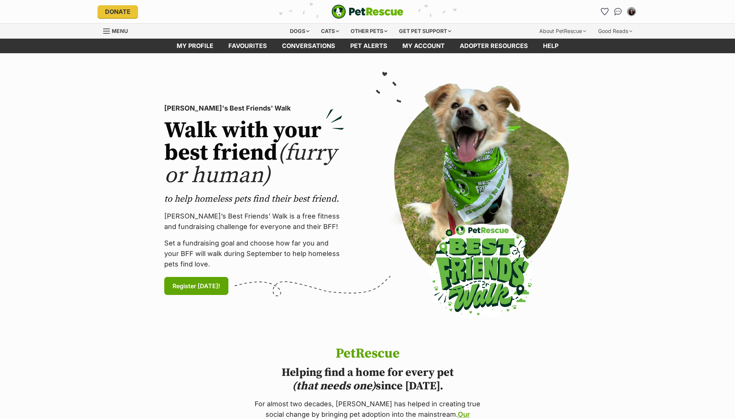 Image resolution: width=735 pixels, height=419 pixels. I want to click on span: (furry or human), so click(250, 164).